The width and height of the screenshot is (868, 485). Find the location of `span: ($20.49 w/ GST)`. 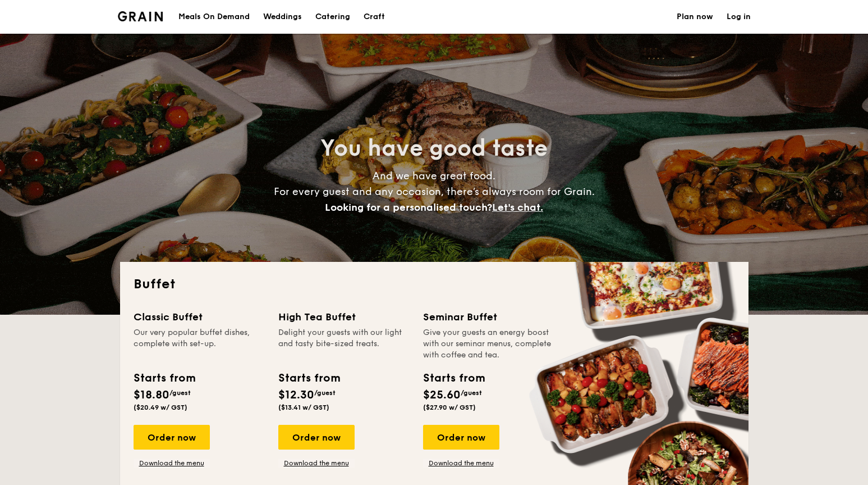

span: ($20.49 w/ GST) is located at coordinates (161, 407).